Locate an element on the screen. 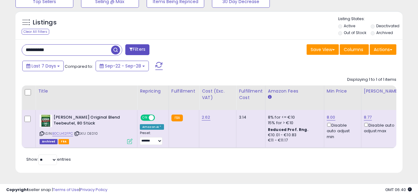 The width and height of the screenshot is (418, 196). span: Compared to: is located at coordinates (79, 66).